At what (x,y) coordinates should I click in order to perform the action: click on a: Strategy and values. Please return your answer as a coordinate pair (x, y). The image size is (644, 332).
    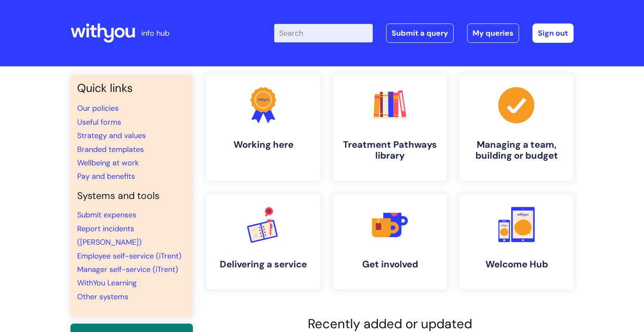
    Looking at the image, I should click on (112, 136).